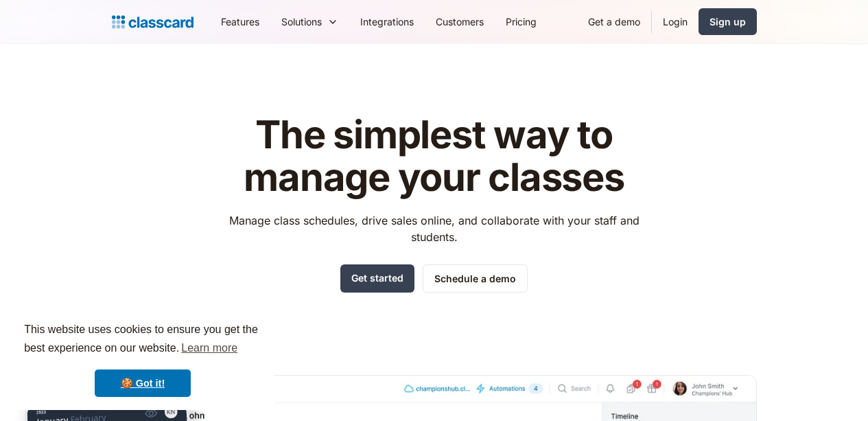 The height and width of the screenshot is (421, 868). Describe the element at coordinates (727, 21) in the screenshot. I see `div: Sign up` at that location.